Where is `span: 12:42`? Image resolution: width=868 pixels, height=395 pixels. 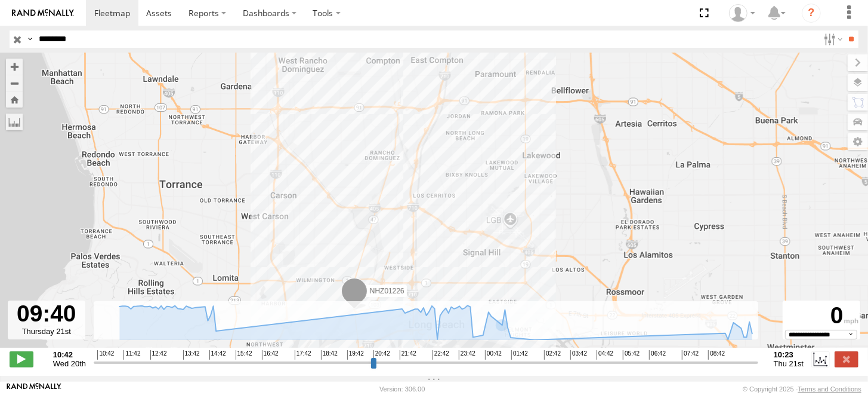 span: 12:42 is located at coordinates (158, 355).